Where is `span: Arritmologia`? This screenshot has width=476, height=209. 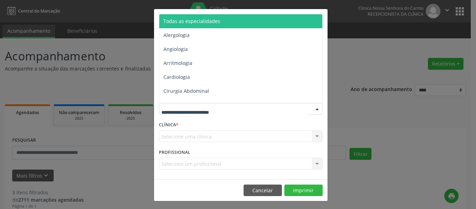 span: Arritmologia is located at coordinates (178, 63).